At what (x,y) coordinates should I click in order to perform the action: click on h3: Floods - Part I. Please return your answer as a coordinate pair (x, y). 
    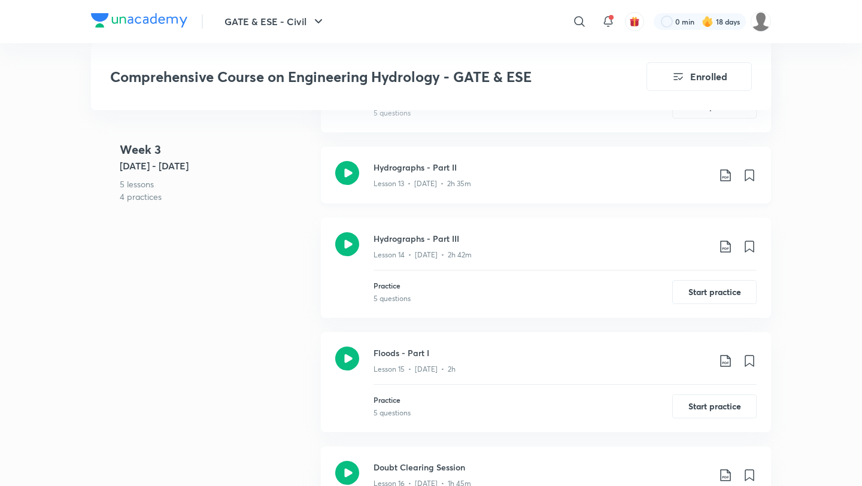
    Looking at the image, I should click on (541, 353).